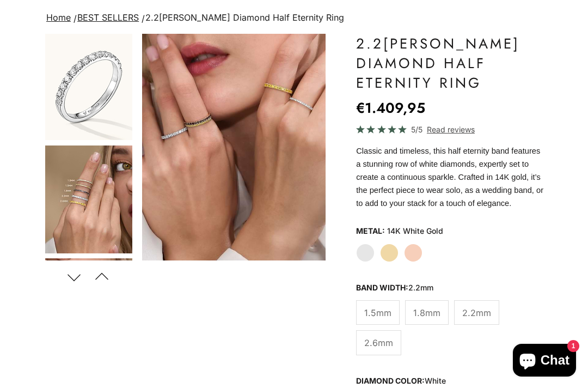  What do you see at coordinates (421, 287) in the screenshot?
I see `variant-option-value: 2.2mm` at bounding box center [421, 287].